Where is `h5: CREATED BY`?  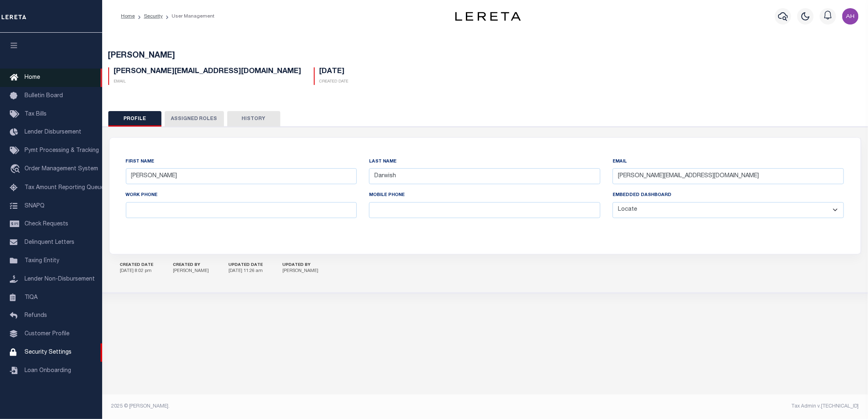 h5: CREATED BY is located at coordinates (191, 265).